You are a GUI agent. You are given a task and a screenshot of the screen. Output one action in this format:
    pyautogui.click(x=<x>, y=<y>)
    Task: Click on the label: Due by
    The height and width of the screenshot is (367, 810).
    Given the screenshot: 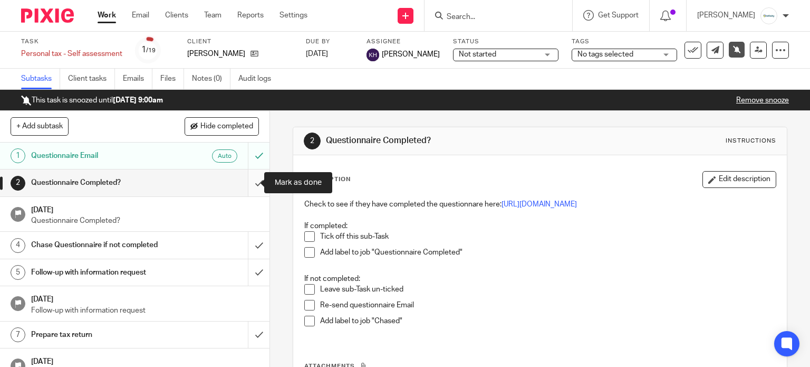 What is the action you would take?
    pyautogui.click(x=330, y=42)
    